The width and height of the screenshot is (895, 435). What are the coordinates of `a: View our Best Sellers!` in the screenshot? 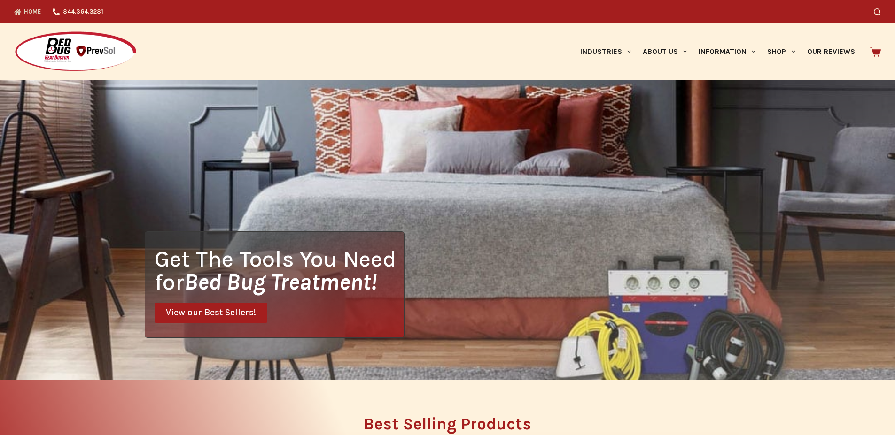 It's located at (211, 313).